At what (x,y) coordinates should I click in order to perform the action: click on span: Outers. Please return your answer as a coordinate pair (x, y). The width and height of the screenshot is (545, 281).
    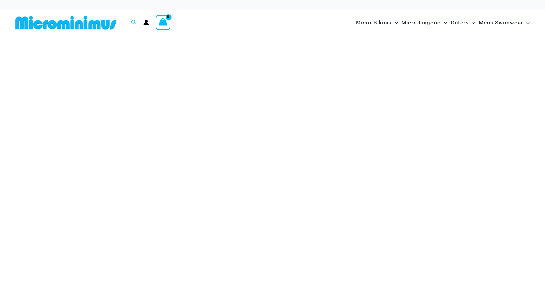
    Looking at the image, I should click on (460, 23).